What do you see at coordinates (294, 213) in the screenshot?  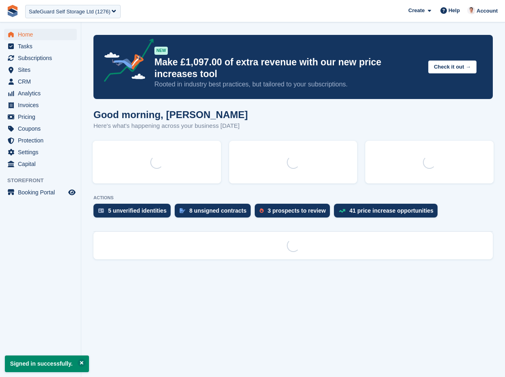 I see `a: 3 prospects to review` at bounding box center [294, 213].